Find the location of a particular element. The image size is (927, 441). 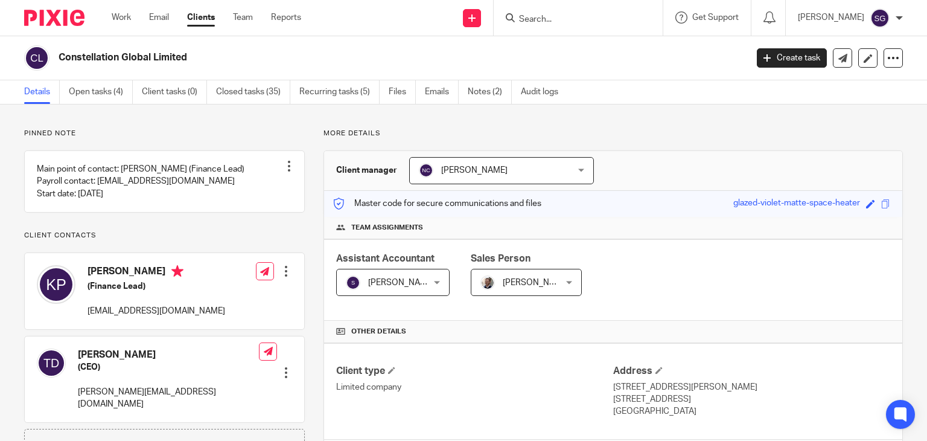

h5: (CEO) is located at coordinates (168, 367).